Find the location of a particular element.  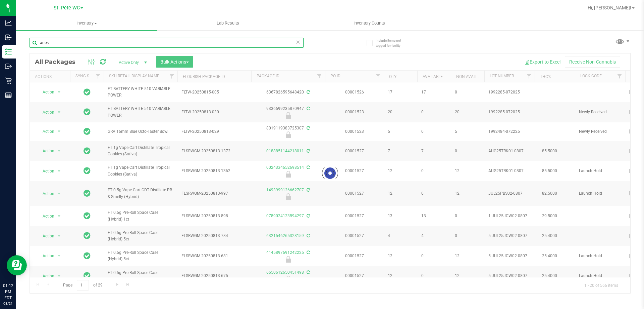

span: Inventory Counts is located at coordinates (369, 23).